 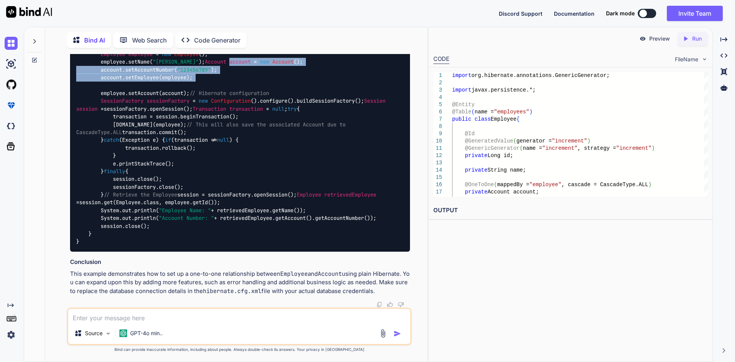 What do you see at coordinates (94, 333) in the screenshot?
I see `p: Source` at bounding box center [94, 333].